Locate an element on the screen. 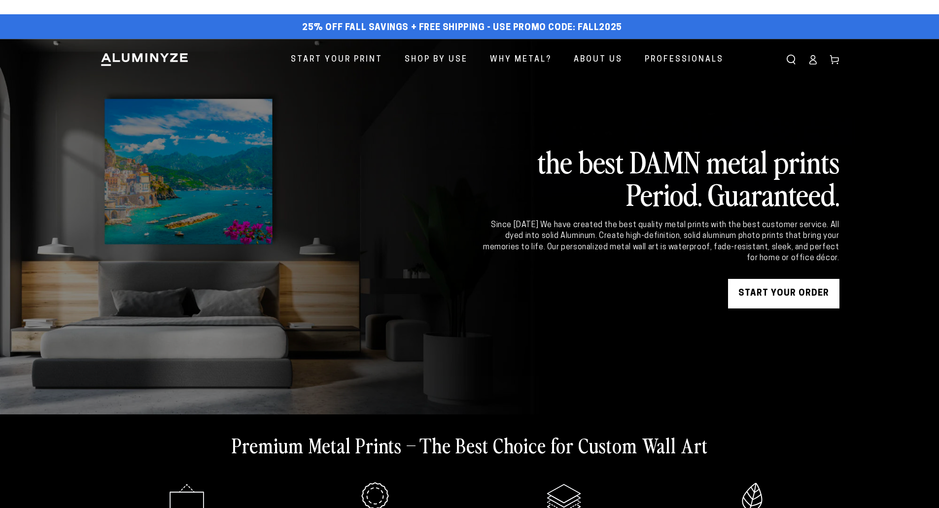  a: Start Your Print is located at coordinates (337, 60).